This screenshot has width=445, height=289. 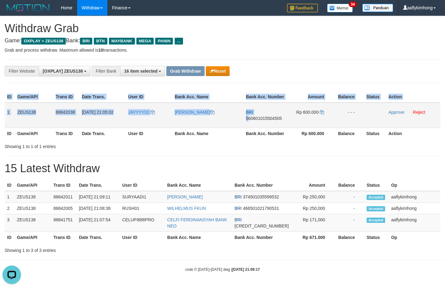 I want to click on a: Reject, so click(x=419, y=112).